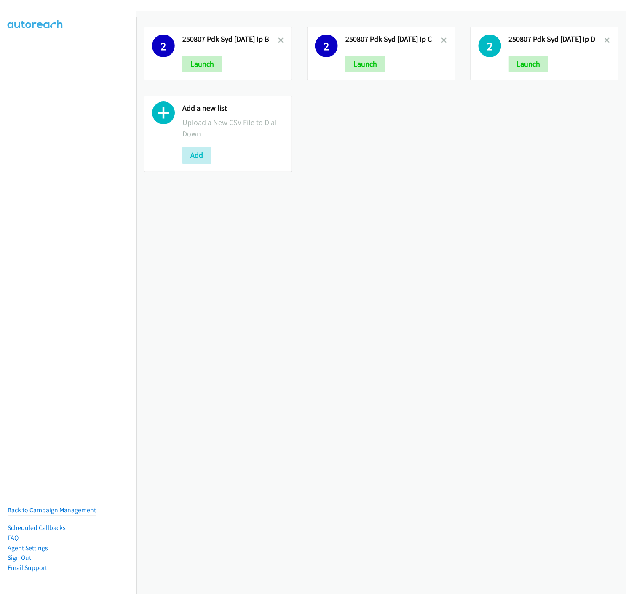 This screenshot has width=626, height=594. What do you see at coordinates (197, 155) in the screenshot?
I see `button: Add` at bounding box center [197, 155].